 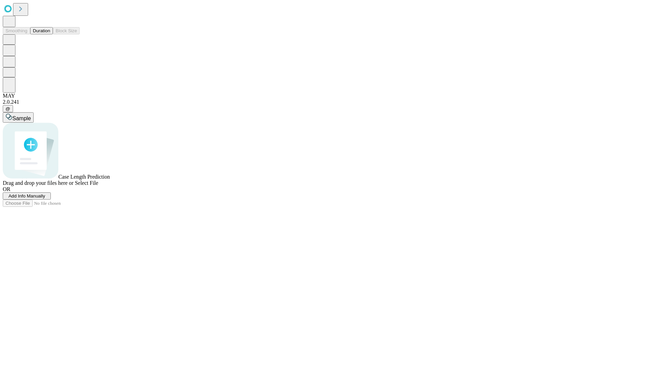 What do you see at coordinates (38, 183) in the screenshot?
I see `span: Drag and drop your files here or` at bounding box center [38, 183].